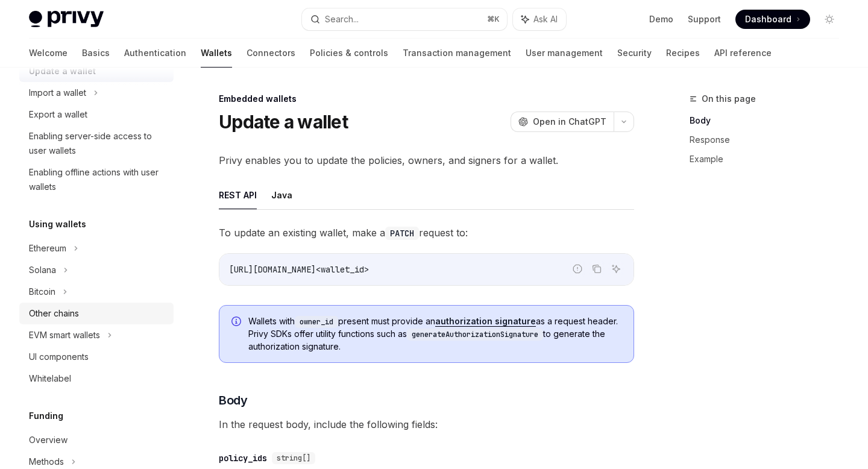  I want to click on a: Welcome, so click(48, 53).